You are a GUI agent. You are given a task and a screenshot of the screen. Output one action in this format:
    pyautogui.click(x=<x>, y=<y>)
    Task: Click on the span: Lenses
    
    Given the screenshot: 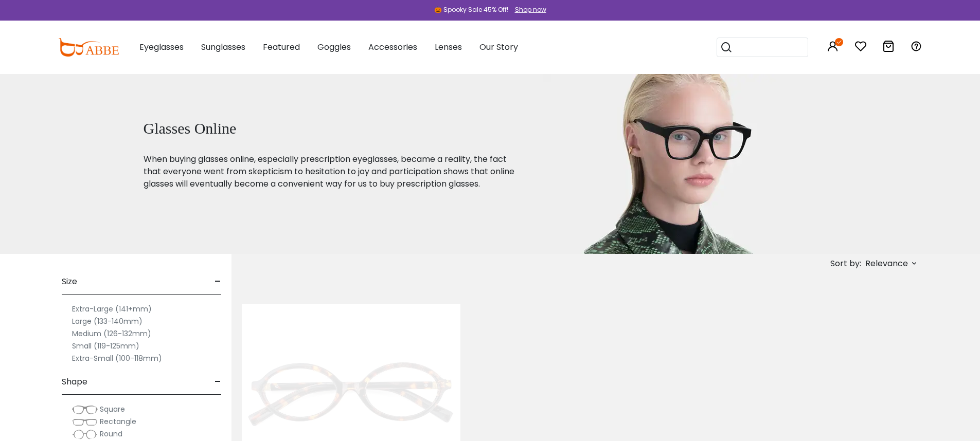 What is the action you would take?
    pyautogui.click(x=448, y=46)
    